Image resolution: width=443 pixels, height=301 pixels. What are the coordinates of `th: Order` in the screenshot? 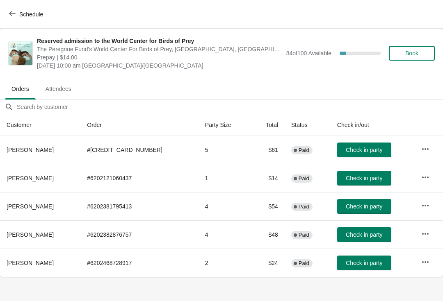 It's located at (139, 125).